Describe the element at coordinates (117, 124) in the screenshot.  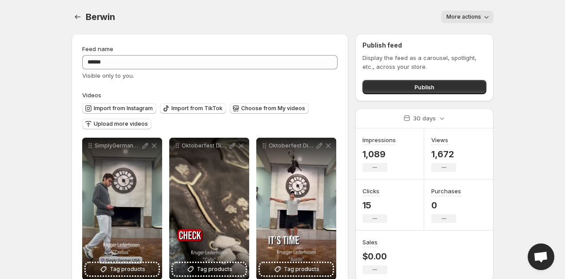
I see `button: Upload more videos` at that location.